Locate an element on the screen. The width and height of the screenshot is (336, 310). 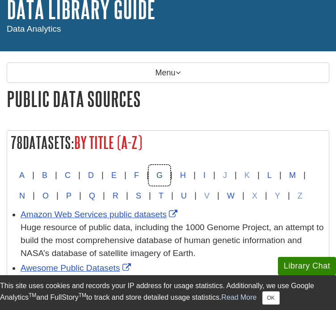
button: G is located at coordinates (159, 175).